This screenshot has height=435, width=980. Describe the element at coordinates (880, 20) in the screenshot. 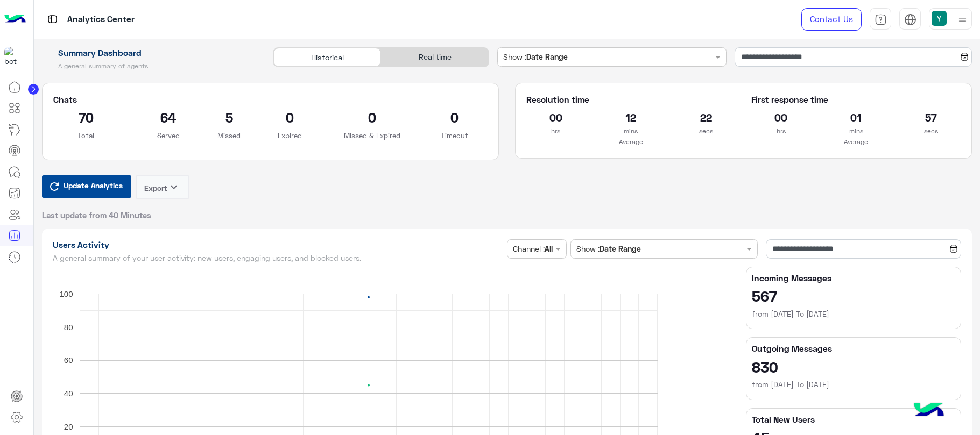

I see `a: tab` at that location.